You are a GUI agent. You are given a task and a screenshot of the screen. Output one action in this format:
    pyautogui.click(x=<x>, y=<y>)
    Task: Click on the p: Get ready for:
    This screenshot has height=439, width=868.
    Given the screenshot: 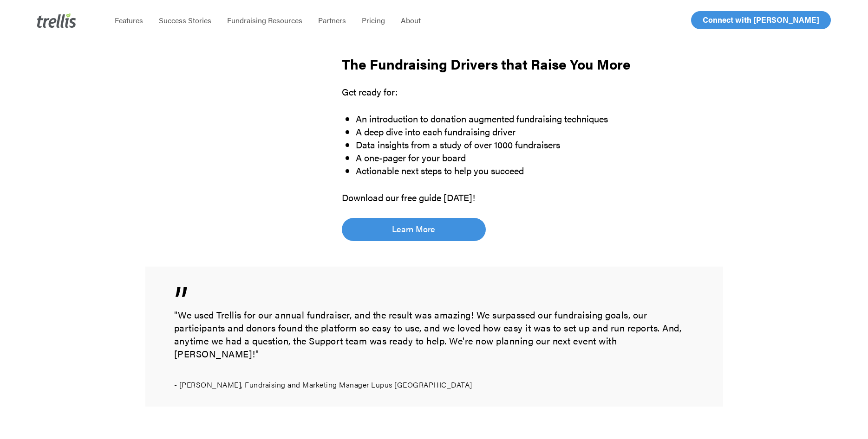 What is the action you would take?
    pyautogui.click(x=532, y=99)
    